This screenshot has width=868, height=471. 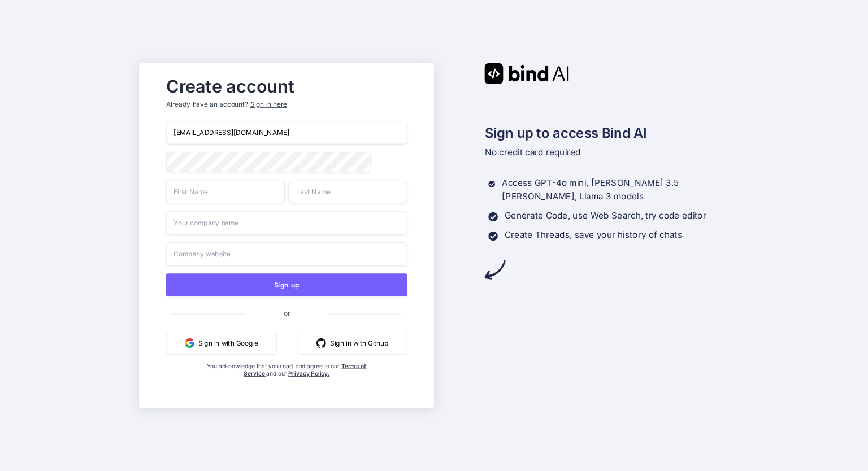 I want to click on div: Sign in here, so click(x=268, y=104).